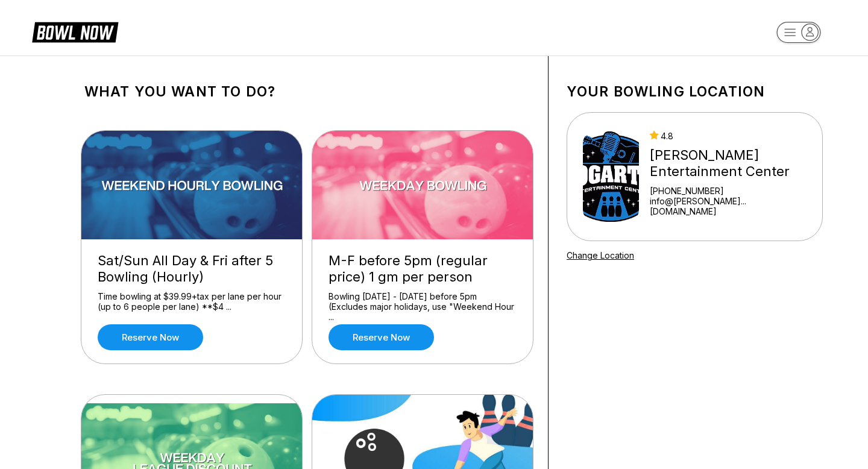  I want to click on h1: What you want to do?, so click(307, 92).